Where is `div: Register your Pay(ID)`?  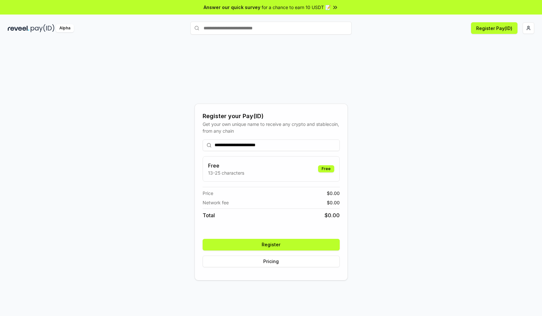 div: Register your Pay(ID) is located at coordinates (271, 116).